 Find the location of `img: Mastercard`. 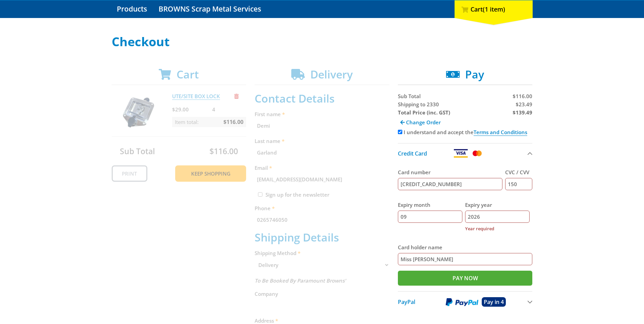

img: Mastercard is located at coordinates (477, 153).